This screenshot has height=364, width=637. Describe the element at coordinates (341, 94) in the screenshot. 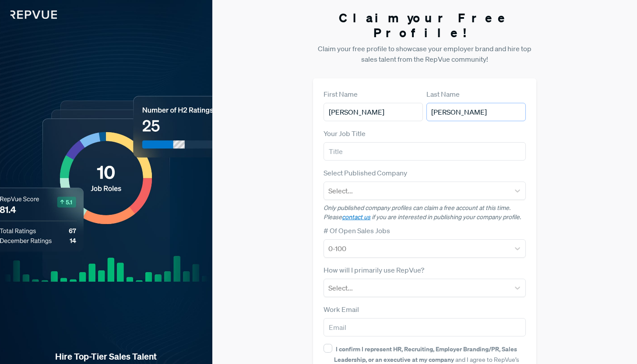

I see `label: First Name` at that location.